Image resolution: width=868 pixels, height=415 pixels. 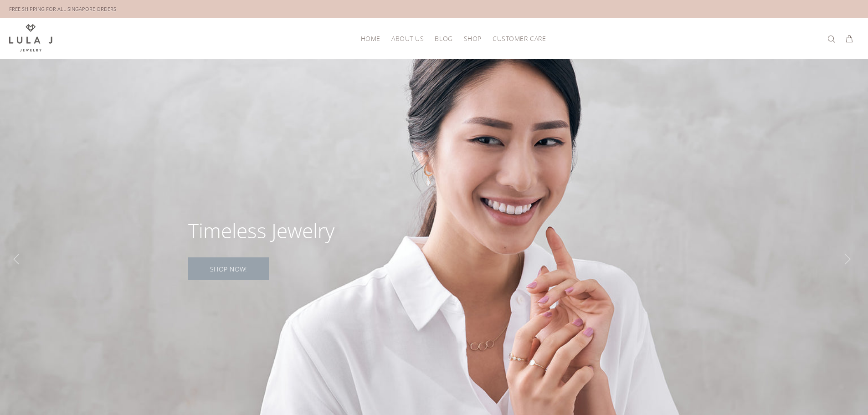 I want to click on a: Customer Care, so click(x=516, y=38).